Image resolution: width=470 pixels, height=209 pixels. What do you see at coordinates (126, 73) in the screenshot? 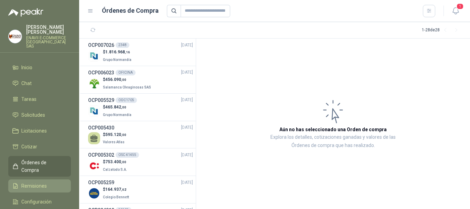
I see `div: OFICINA` at bounding box center [126, 73].